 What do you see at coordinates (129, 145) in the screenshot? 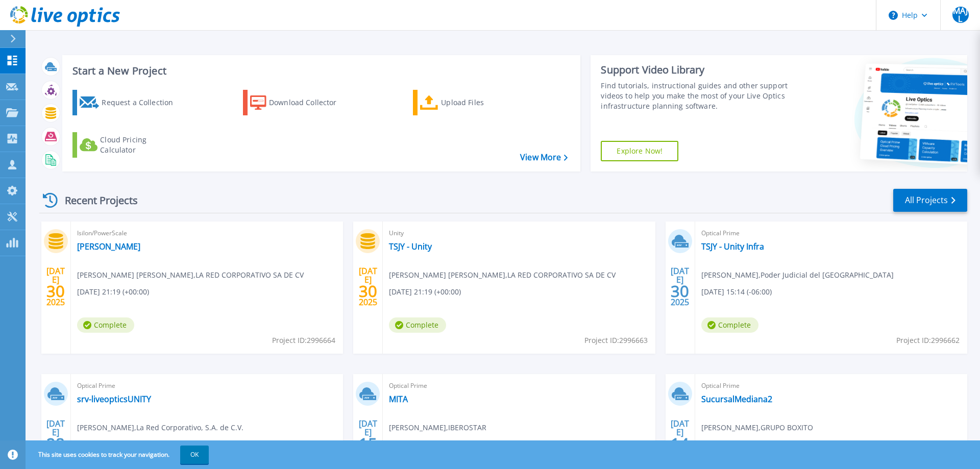
I see `a: Cloud Pricing Calculator` at bounding box center [129, 145].